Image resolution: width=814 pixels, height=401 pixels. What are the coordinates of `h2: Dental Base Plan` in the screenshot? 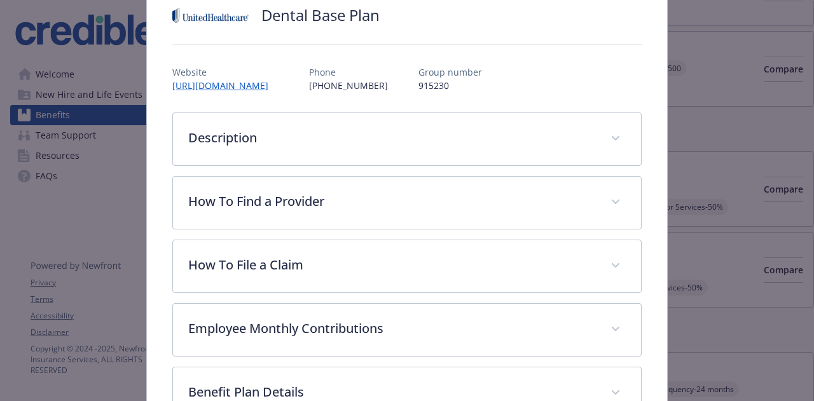 It's located at (320, 15).